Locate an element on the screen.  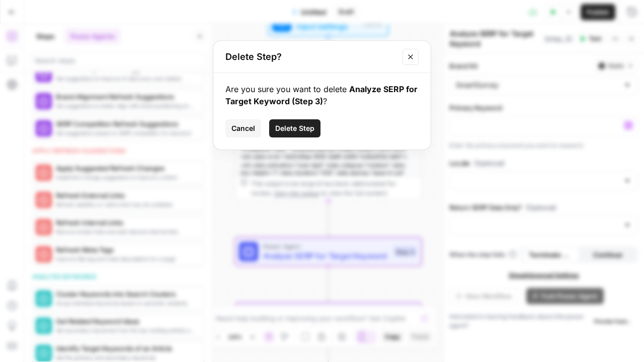
h2: Delete Step? is located at coordinates (311, 57).